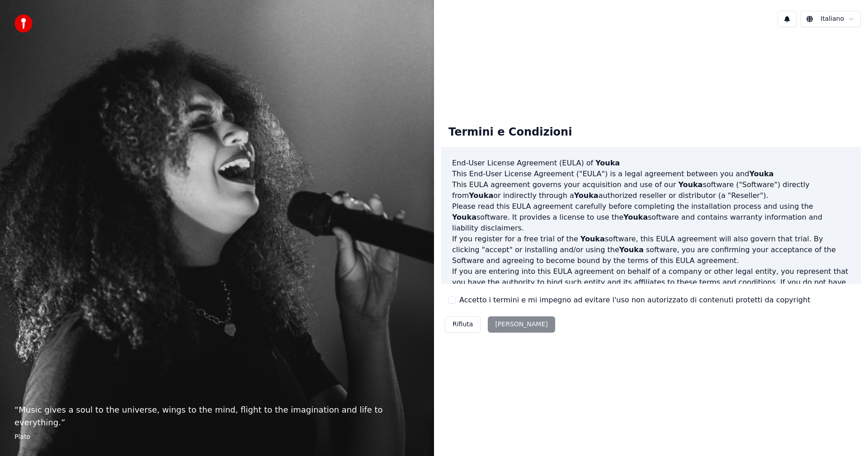 This screenshot has width=868, height=456. I want to click on p: If you are entering into this EULA agreement on behalf of a company or other legal entity, you re..., so click(651, 288).